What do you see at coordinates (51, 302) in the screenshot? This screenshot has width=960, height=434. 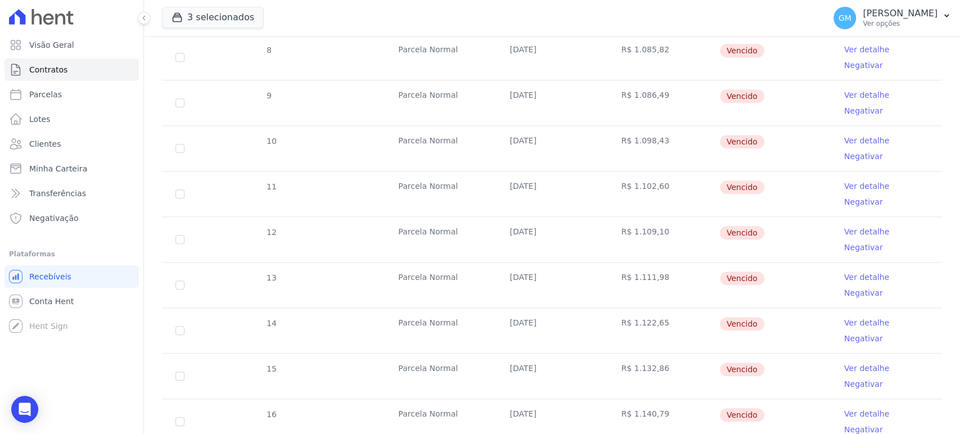 I see `span: Conta Hent` at bounding box center [51, 302].